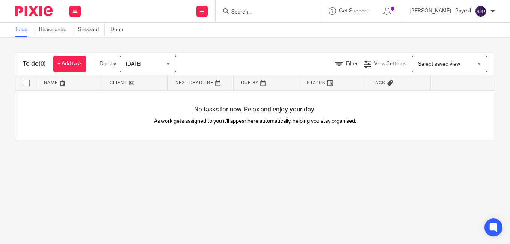 The image size is (510, 244). I want to click on img: svg%3E, so click(480, 11).